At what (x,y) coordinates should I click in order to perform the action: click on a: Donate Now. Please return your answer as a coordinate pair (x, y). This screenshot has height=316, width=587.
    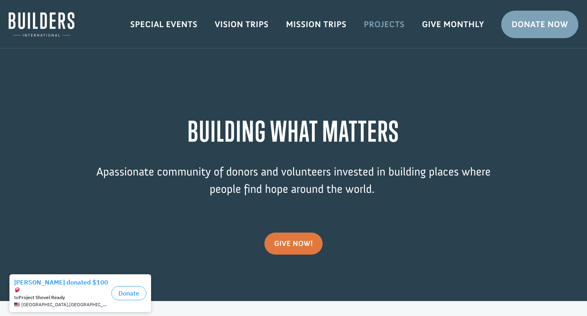
    Looking at the image, I should click on (540, 24).